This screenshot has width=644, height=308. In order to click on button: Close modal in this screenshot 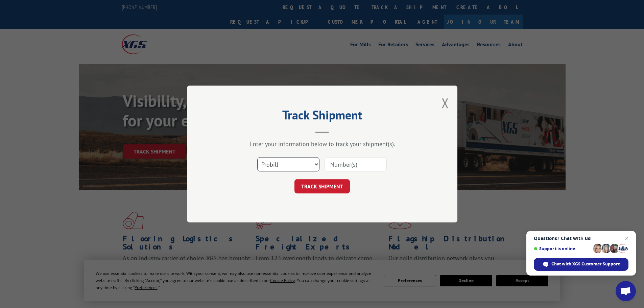, I will do `click(445, 103)`.